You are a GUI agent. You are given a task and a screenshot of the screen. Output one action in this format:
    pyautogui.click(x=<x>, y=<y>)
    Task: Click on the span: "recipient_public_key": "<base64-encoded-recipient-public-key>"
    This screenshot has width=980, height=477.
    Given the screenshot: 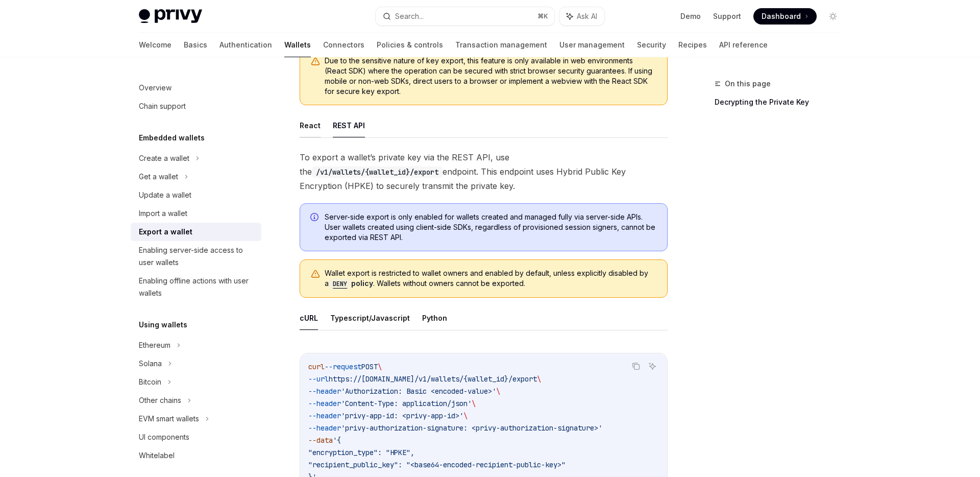 What is the action you would take?
    pyautogui.click(x=437, y=464)
    